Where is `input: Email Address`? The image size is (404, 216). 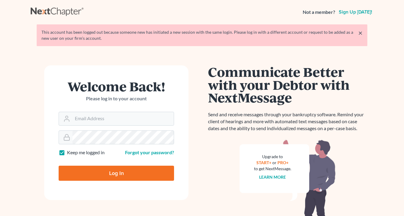
input: Email Address is located at coordinates (123, 119).